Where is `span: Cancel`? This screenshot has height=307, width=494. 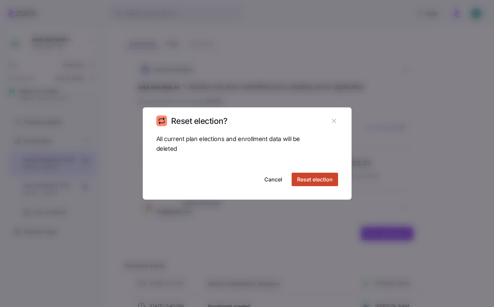
span: Cancel is located at coordinates (273, 179).